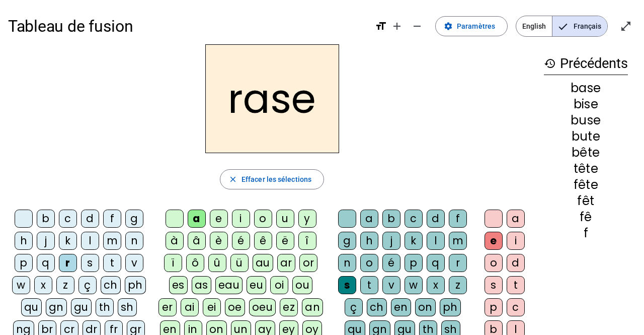 The image size is (644, 335). I want to click on button: Effacer les sélections, so click(272, 179).